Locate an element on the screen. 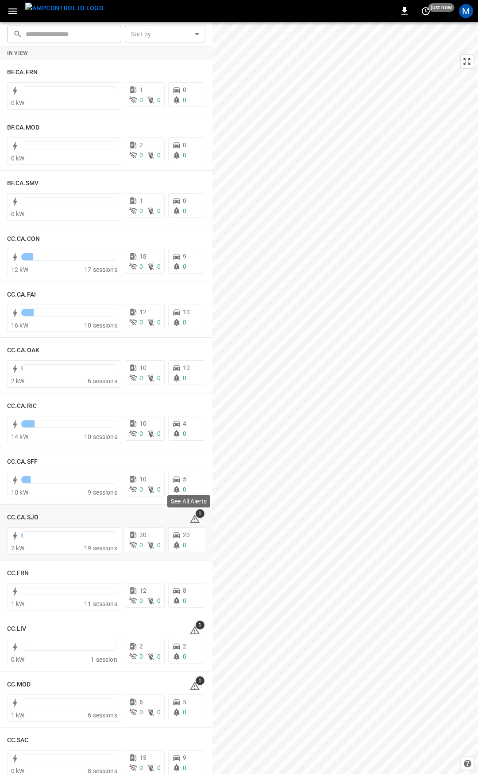 The image size is (478, 774). span: 11 sessions is located at coordinates (100, 604).